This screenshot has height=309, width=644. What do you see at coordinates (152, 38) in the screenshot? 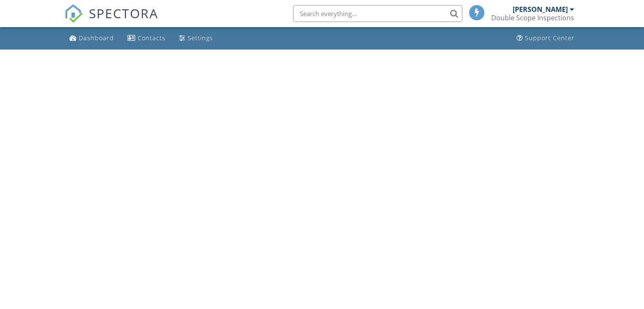
I see `div: Contacts` at bounding box center [152, 38].